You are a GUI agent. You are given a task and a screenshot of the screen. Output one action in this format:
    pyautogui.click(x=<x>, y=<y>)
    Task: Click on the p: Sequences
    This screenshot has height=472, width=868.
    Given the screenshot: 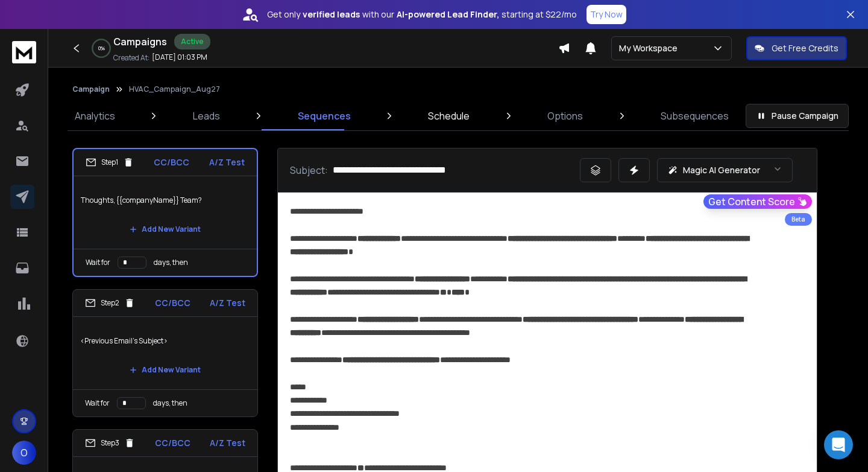 What is the action you would take?
    pyautogui.click(x=325, y=116)
    